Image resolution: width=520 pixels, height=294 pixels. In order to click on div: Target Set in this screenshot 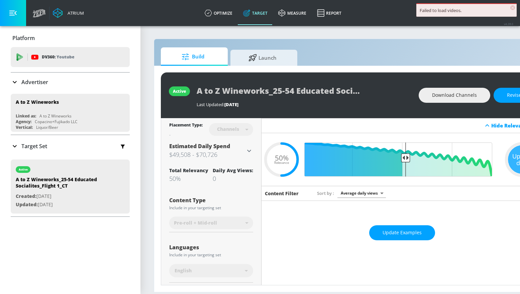, I will do `click(70, 146)`.